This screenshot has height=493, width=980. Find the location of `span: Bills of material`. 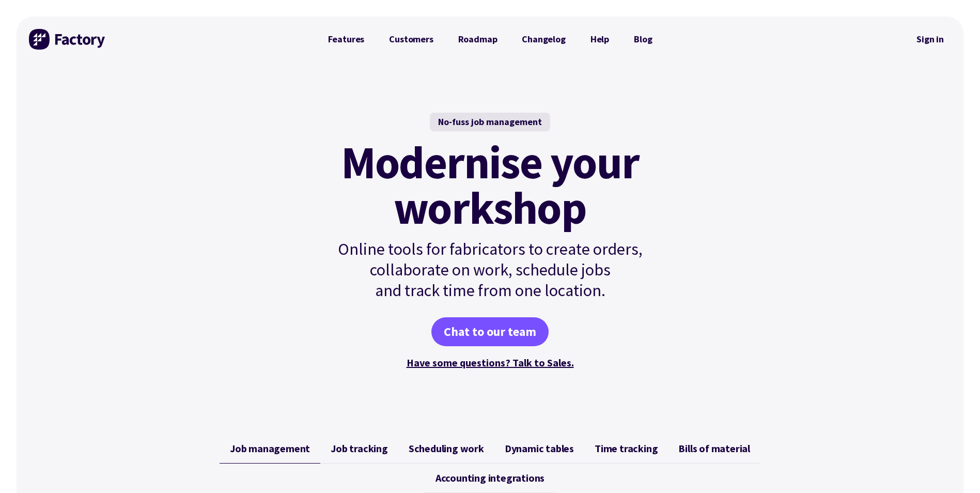

span: Bills of material is located at coordinates (714, 449).